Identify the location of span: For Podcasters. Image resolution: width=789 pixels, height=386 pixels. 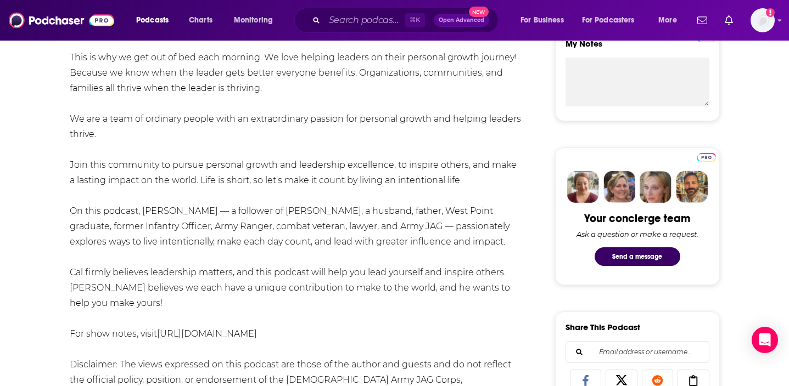
(608, 20).